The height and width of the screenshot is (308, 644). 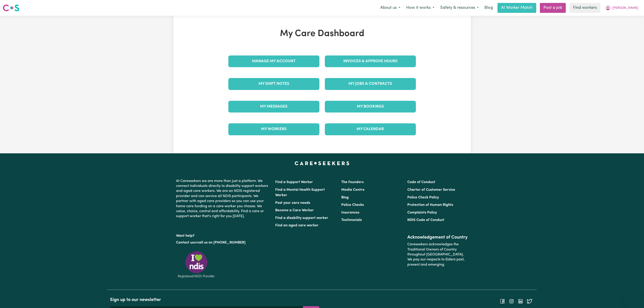 What do you see at coordinates (585, 8) in the screenshot?
I see `a: Find workers` at bounding box center [585, 8].